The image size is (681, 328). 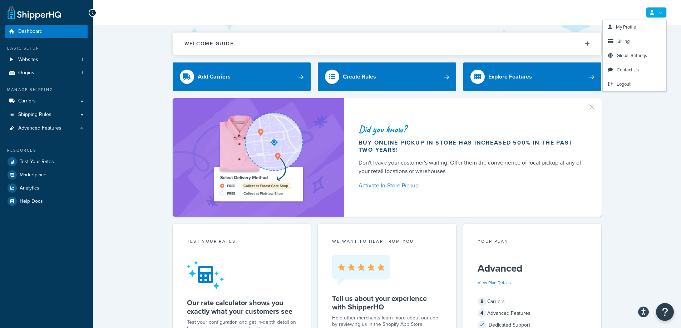 What do you see at coordinates (471, 186) in the screenshot?
I see `a: Activate In-Store Pickup` at bounding box center [471, 186].